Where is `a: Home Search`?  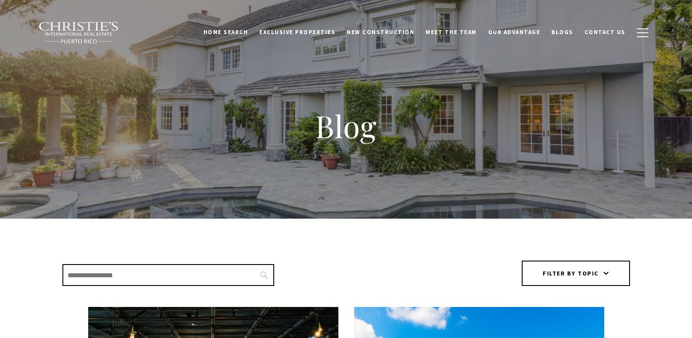
a: Home Search is located at coordinates (226, 32).